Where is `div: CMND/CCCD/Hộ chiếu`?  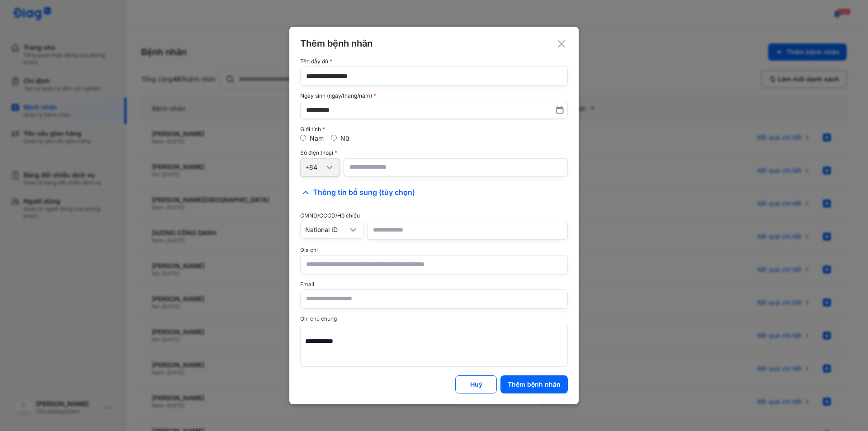
div: CMND/CCCD/Hộ chiếu is located at coordinates (434, 216).